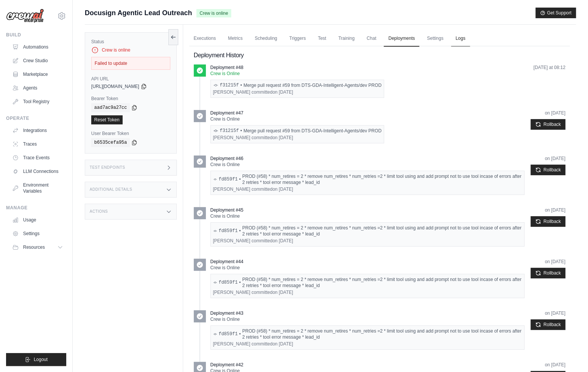 The image size is (588, 372). I want to click on p: Deployment #43, so click(227, 313).